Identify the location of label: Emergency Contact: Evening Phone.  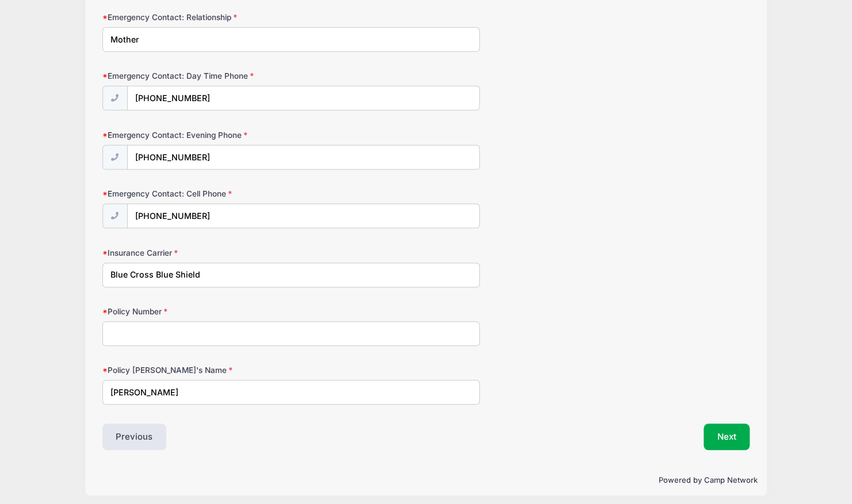
(210, 135).